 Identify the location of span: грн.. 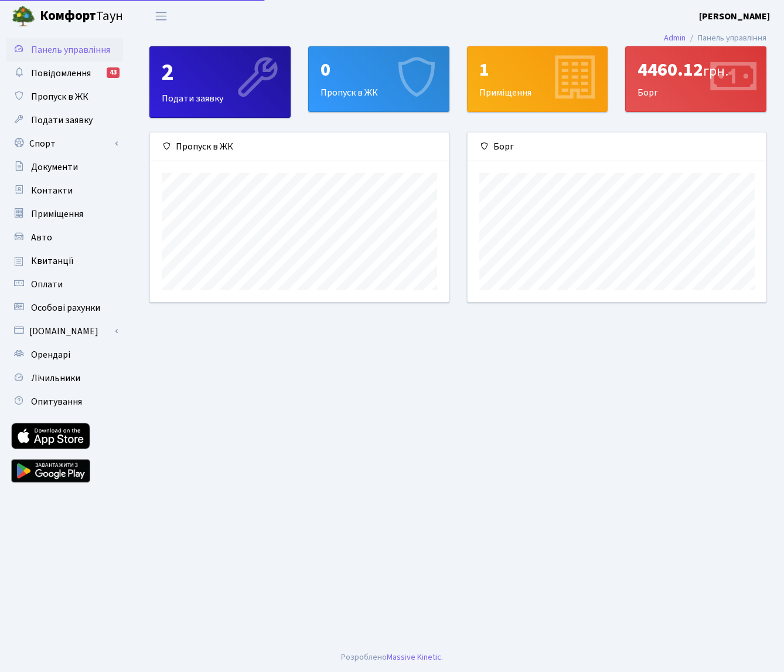
(716, 71).